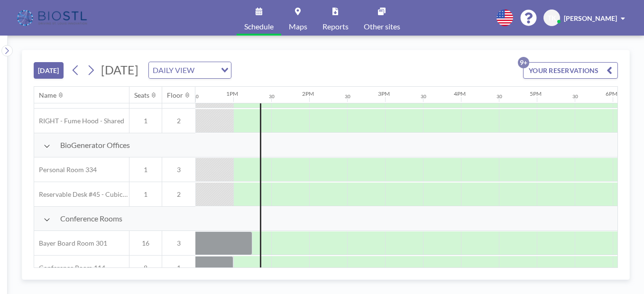  I want to click on span: Personal Room 334, so click(65, 170).